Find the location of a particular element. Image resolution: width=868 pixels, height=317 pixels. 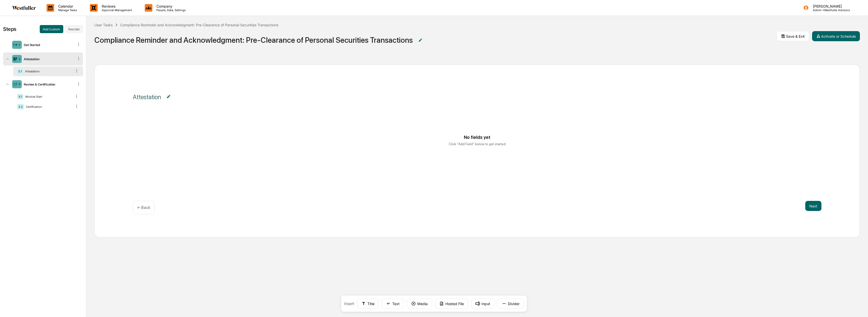

button: Divider is located at coordinates (510, 304).